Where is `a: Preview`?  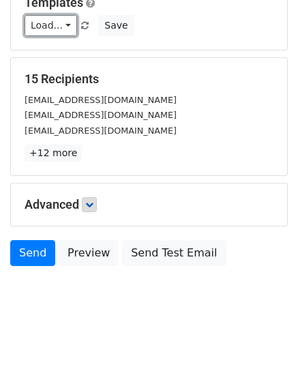
a: Preview is located at coordinates (89, 253).